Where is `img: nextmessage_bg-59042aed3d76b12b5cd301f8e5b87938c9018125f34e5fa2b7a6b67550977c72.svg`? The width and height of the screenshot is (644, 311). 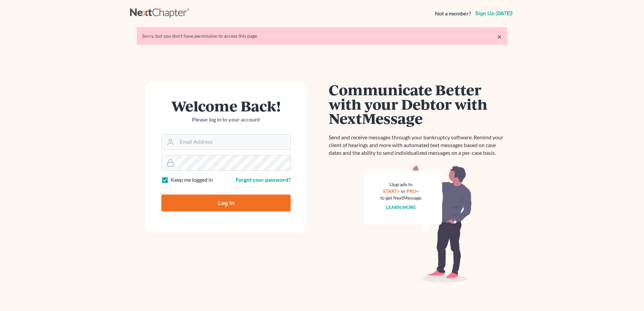 img: nextmessage_bg-59042aed3d76b12b5cd301f8e5b87938c9018125f34e5fa2b7a6b67550977c72.svg is located at coordinates (418, 224).